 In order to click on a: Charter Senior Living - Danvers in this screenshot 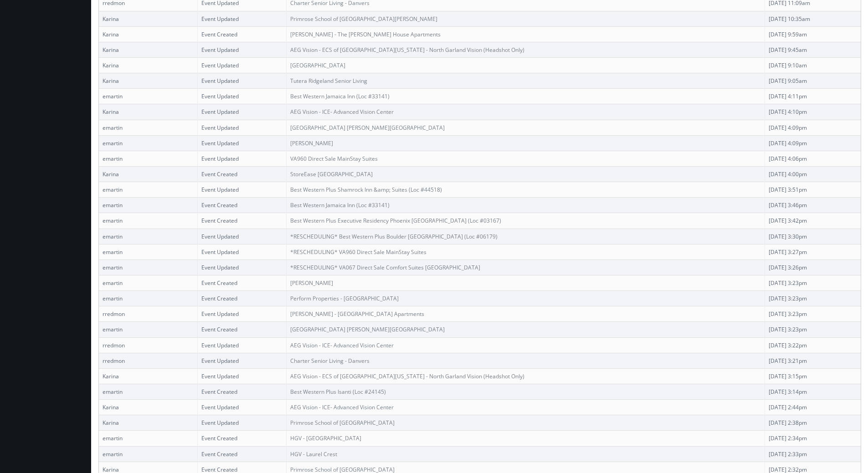, I will do `click(330, 360)`.